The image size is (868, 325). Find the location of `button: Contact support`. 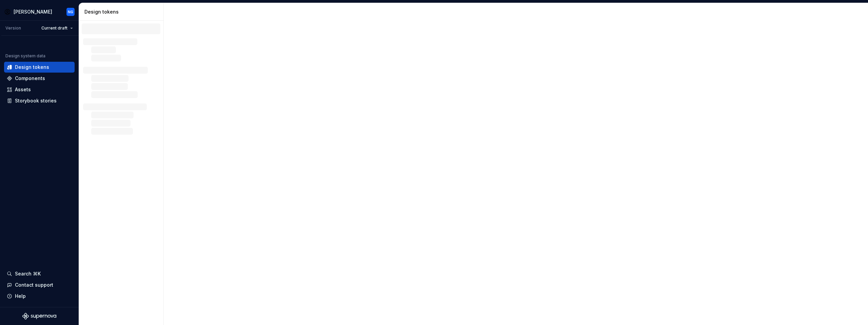

button: Contact support is located at coordinates (39, 285).